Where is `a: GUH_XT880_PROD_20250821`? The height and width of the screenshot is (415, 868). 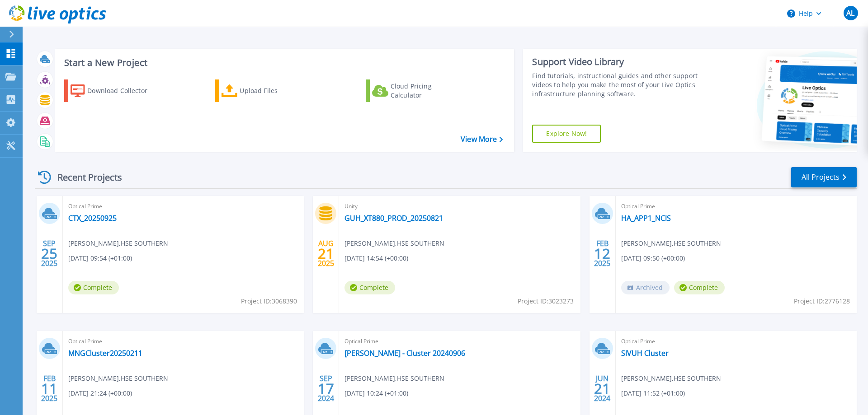 a: GUH_XT880_PROD_20250821 is located at coordinates (394, 218).